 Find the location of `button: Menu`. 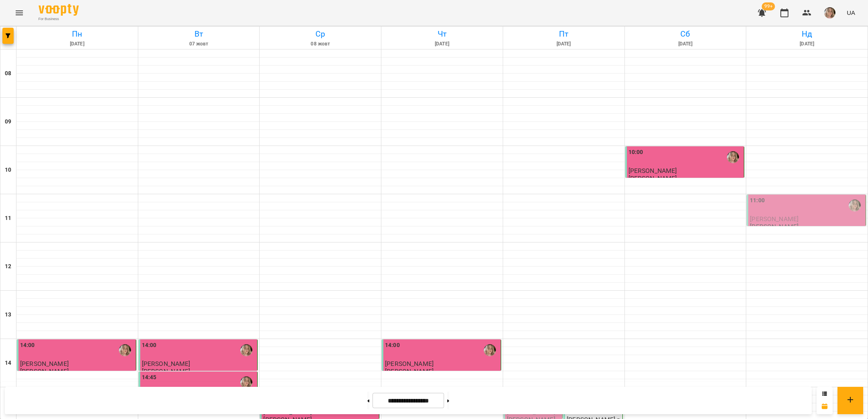

button: Menu is located at coordinates (20, 13).